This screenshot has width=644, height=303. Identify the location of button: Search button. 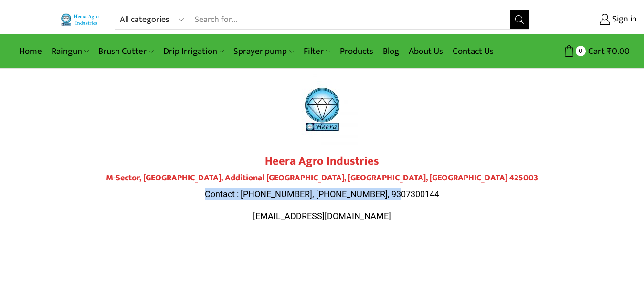
(519, 19).